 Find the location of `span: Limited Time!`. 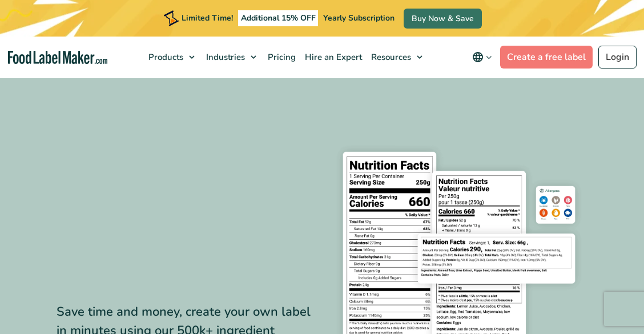

span: Limited Time! is located at coordinates (207, 18).